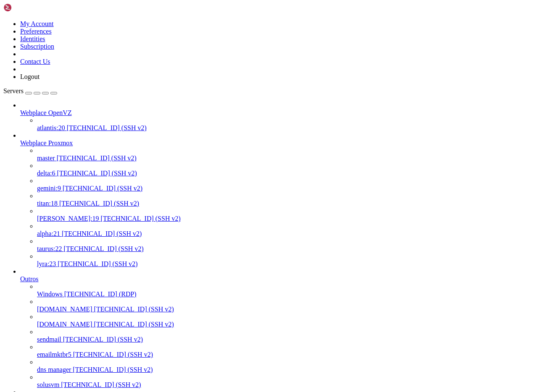 The image size is (537, 392). What do you see at coordinates (277, 113) in the screenshot?
I see `a: Webplace OpenVZ` at bounding box center [277, 113].